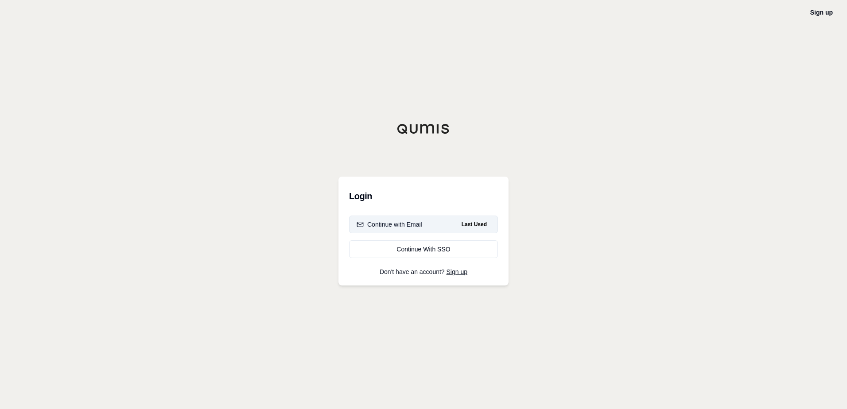  Describe the element at coordinates (424, 196) in the screenshot. I see `h3: Login` at that location.